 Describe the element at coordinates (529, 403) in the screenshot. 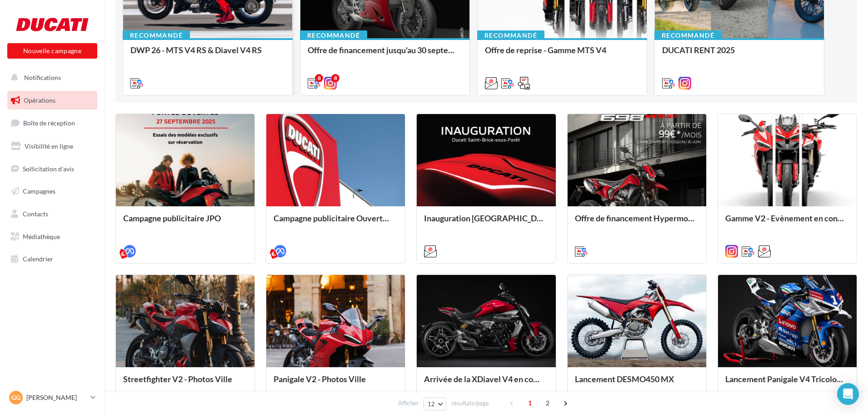

I see `span: 1` at that location.